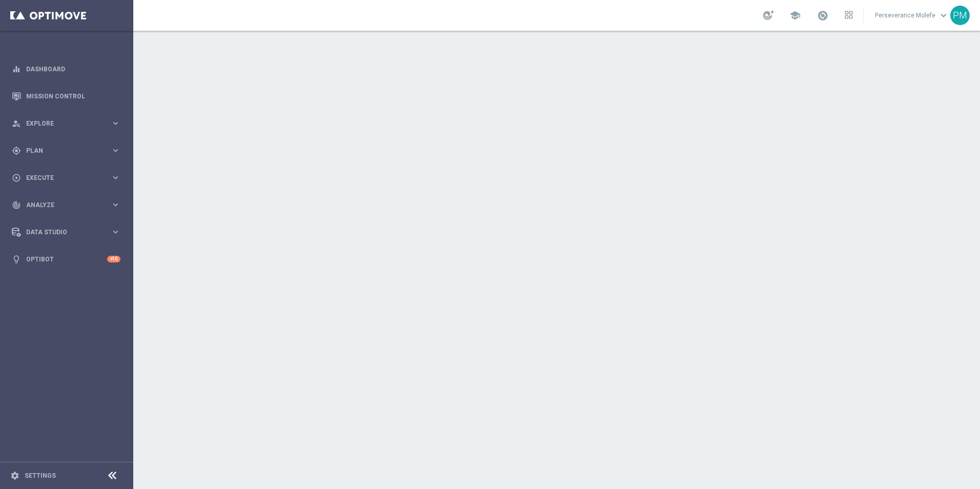  Describe the element at coordinates (16, 205) in the screenshot. I see `i: track_changes` at that location.